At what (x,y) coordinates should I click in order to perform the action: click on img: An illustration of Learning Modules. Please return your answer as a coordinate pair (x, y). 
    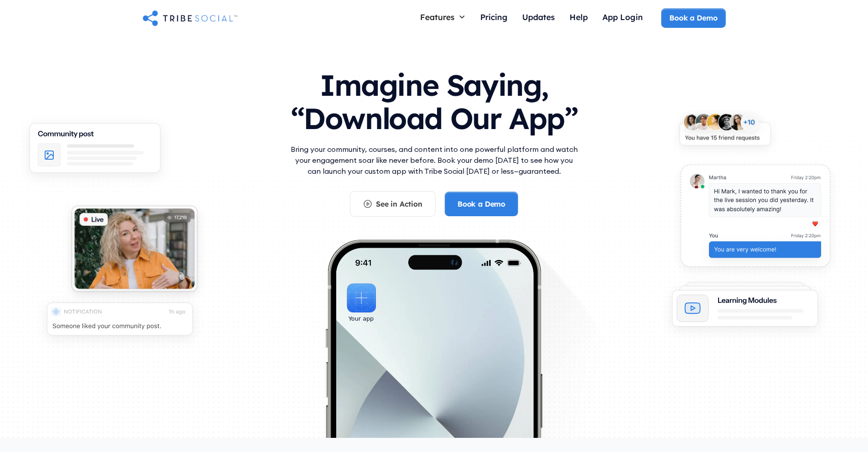
    Looking at the image, I should click on (745, 309).